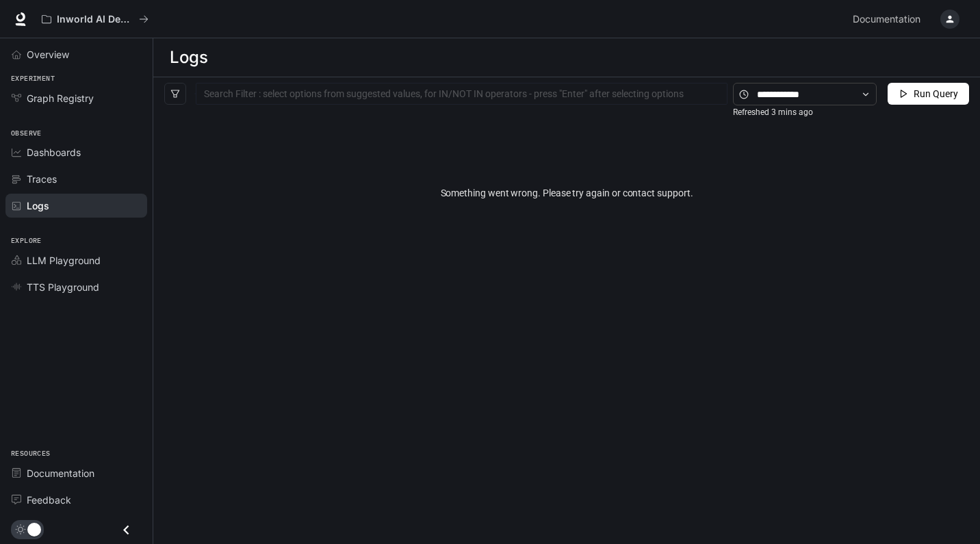 This screenshot has height=544, width=980. I want to click on a: Feedback, so click(76, 500).